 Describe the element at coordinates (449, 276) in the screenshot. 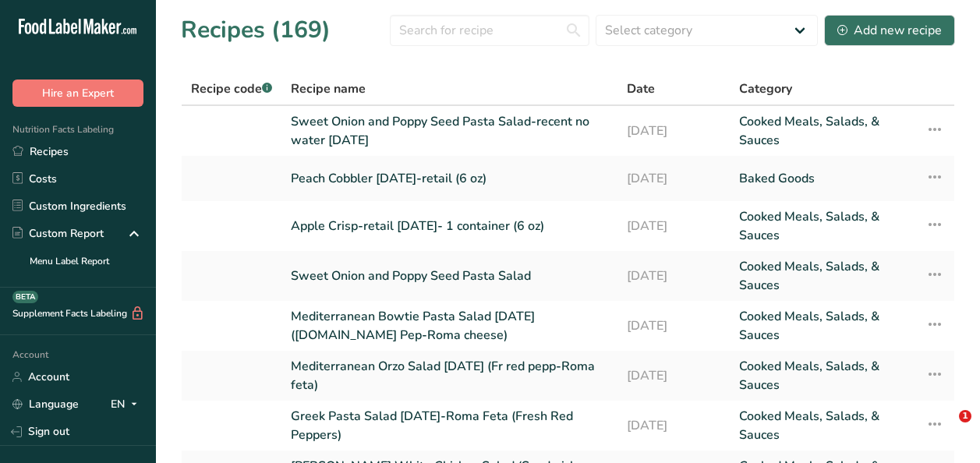

I see `a: Sweet Onion and Poppy Seed Pasta Salad` at that location.